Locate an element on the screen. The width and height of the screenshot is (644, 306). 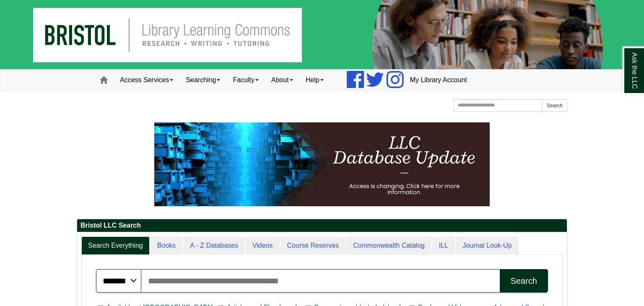
div: Search is located at coordinates (524, 281).